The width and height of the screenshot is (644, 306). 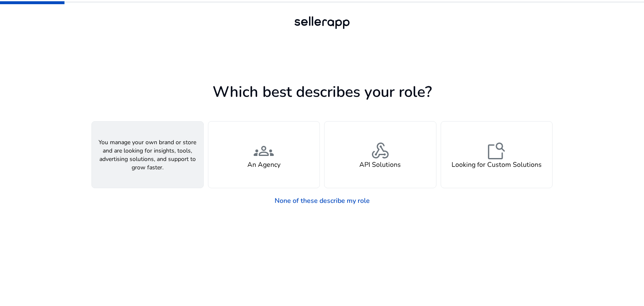 I want to click on span: groups, so click(x=264, y=151).